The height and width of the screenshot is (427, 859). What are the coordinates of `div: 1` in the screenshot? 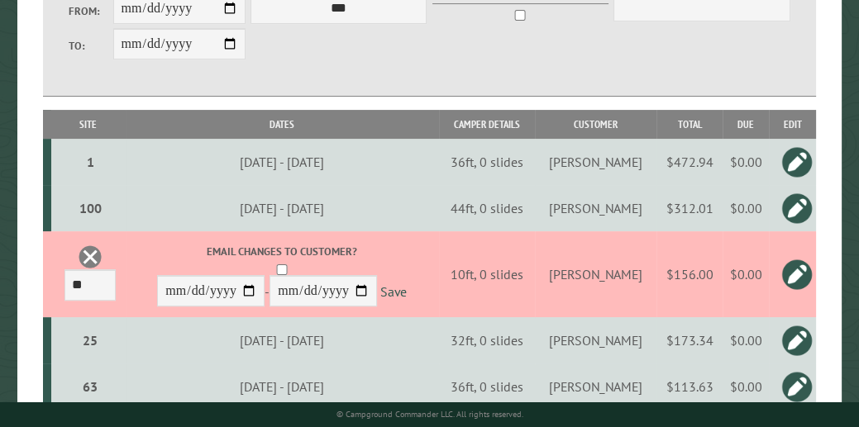 It's located at (90, 162).